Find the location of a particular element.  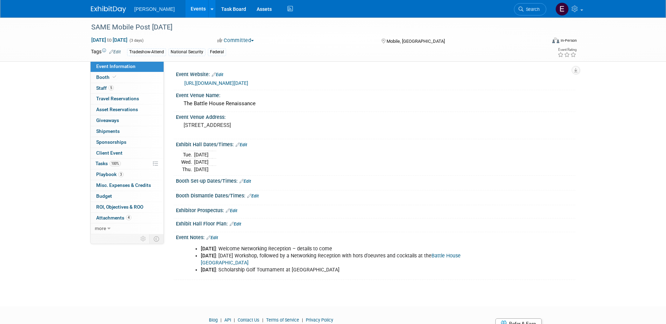

a: Budget is located at coordinates (127, 197).